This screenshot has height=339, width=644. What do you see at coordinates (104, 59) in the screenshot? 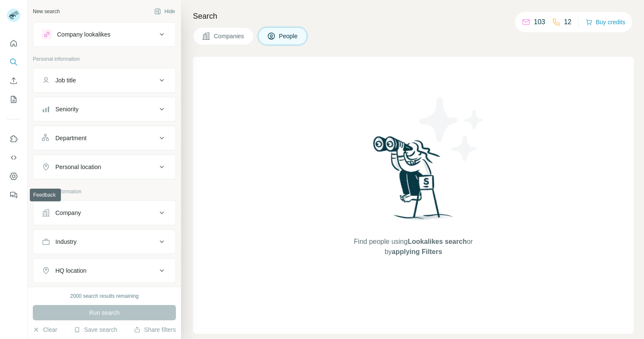
I see `p: Personal information` at bounding box center [104, 59].